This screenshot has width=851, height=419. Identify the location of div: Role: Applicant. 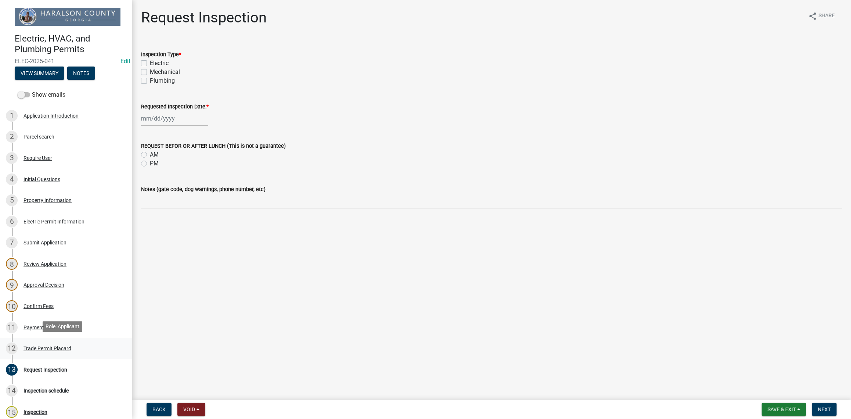
(62, 326).